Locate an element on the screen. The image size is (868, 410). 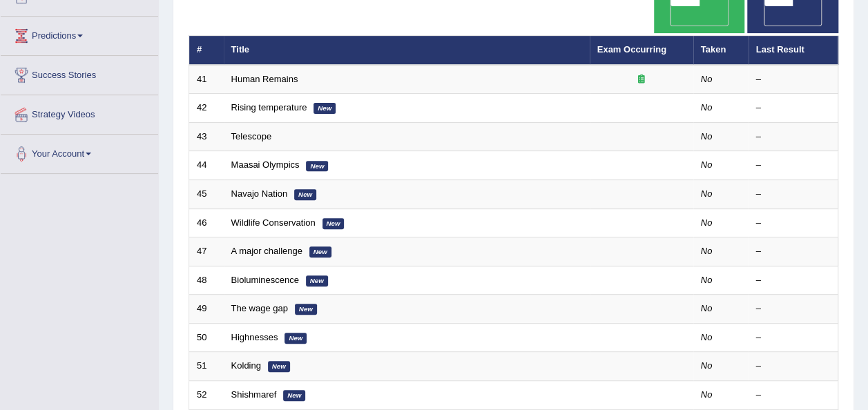
a: Shishmaref is located at coordinates (254, 394).